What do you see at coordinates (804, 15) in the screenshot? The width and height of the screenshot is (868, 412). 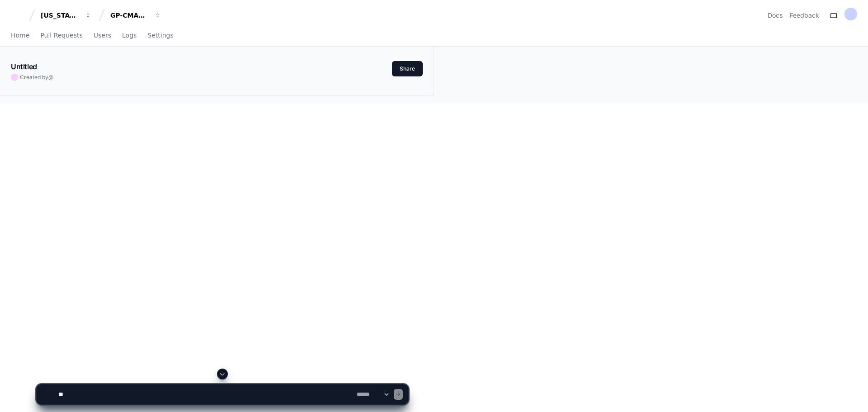 I see `button: Feedback` at bounding box center [804, 15].